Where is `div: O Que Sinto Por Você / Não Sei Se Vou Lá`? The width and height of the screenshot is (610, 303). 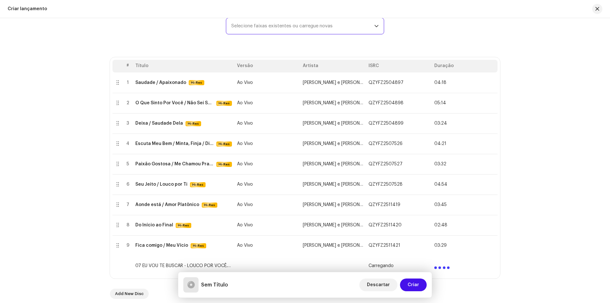 div: O Que Sinto Por Você / Não Sei Se Vou Lá is located at coordinates (174, 103).